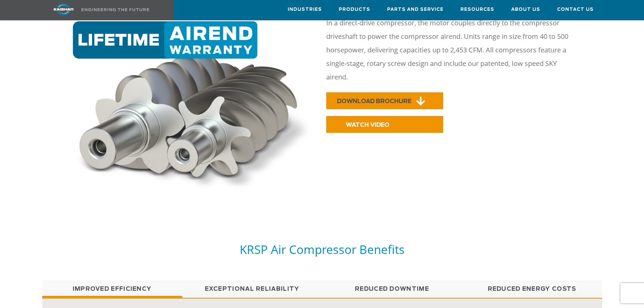 This screenshot has height=308, width=644. What do you see at coordinates (194, 108) in the screenshot?
I see `img: warranty` at bounding box center [194, 108].